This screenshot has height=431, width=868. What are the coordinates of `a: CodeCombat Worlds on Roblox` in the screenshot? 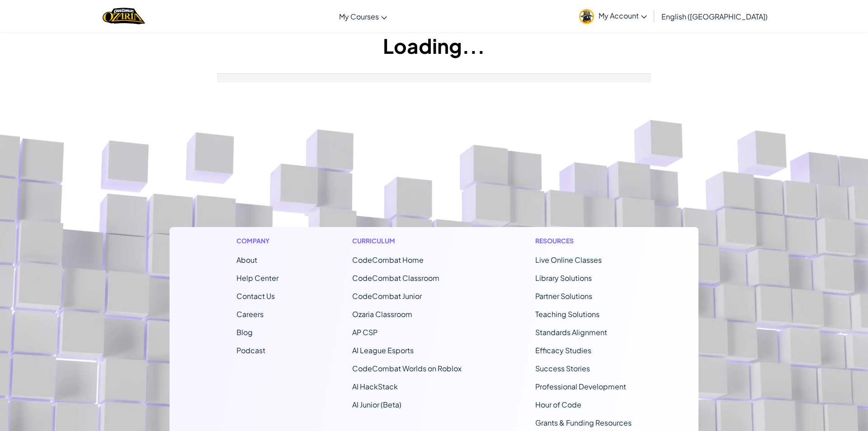 It's located at (407, 368).